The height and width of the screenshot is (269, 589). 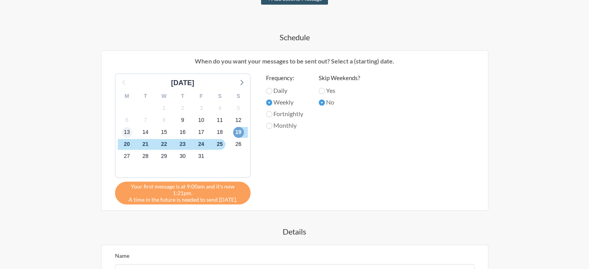 I want to click on div: W, so click(x=164, y=96).